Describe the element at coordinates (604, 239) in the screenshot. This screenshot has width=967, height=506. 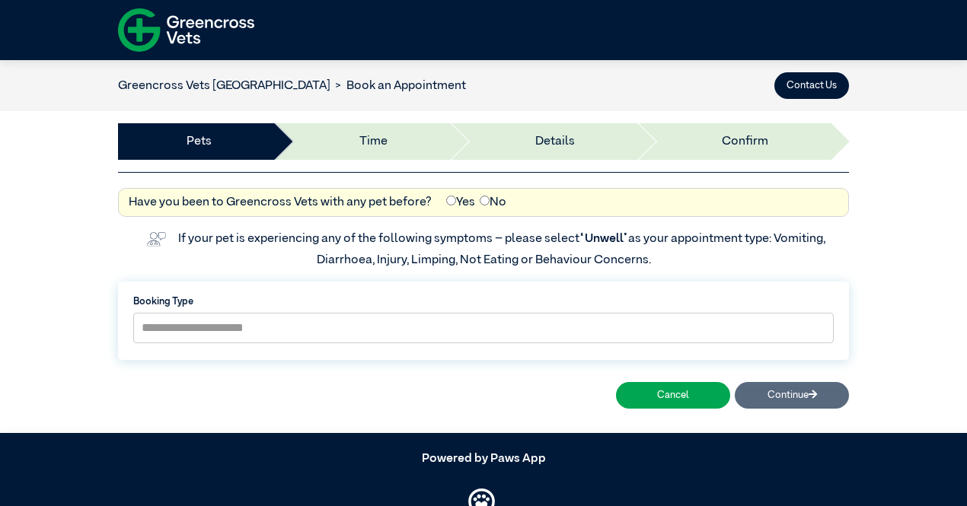
I see `span: “Unwell”` at that location.